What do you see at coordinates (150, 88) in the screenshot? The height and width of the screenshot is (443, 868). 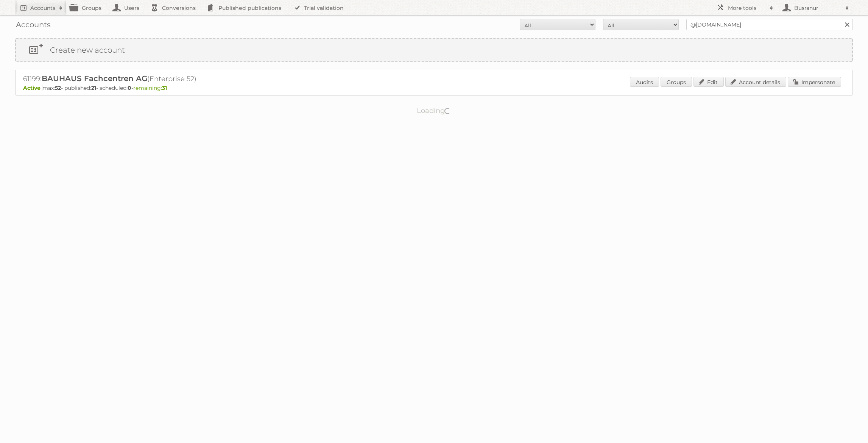 I see `span: remaining:` at bounding box center [150, 88].